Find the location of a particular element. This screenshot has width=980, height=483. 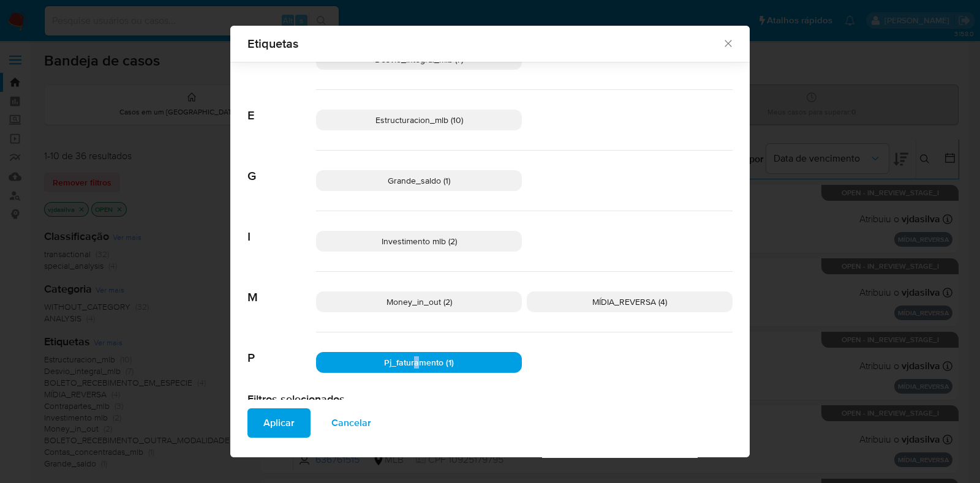

div: Grande_saldo (1) is located at coordinates (419, 181).